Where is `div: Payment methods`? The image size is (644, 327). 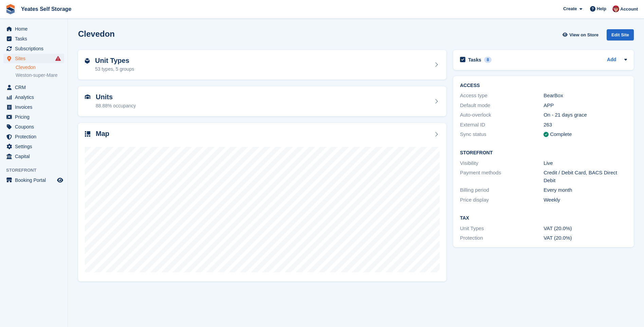
div: Payment methods is located at coordinates (502, 176).